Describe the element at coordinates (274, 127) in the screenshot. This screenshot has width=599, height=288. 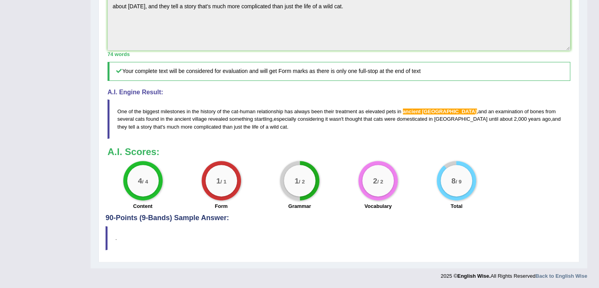
I see `span: wild` at that location.